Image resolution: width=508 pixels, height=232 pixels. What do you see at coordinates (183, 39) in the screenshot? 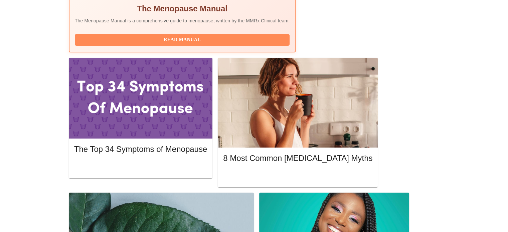
I see `a: Read Manual` at bounding box center [183, 39].